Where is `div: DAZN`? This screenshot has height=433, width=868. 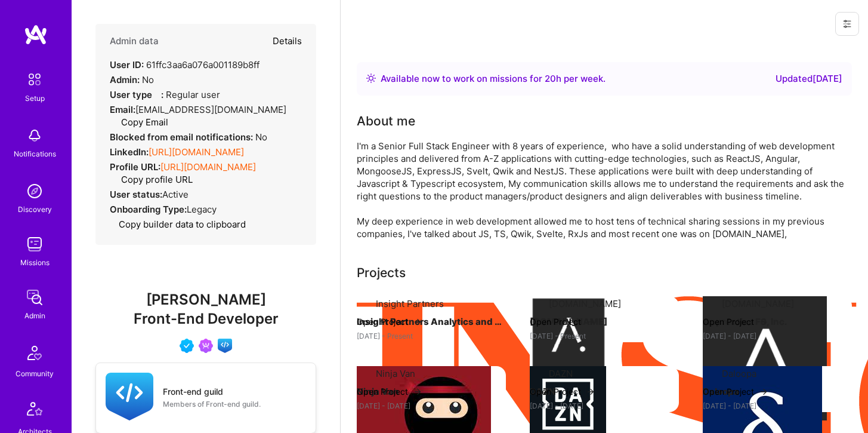
div: DAZN is located at coordinates (561, 373).